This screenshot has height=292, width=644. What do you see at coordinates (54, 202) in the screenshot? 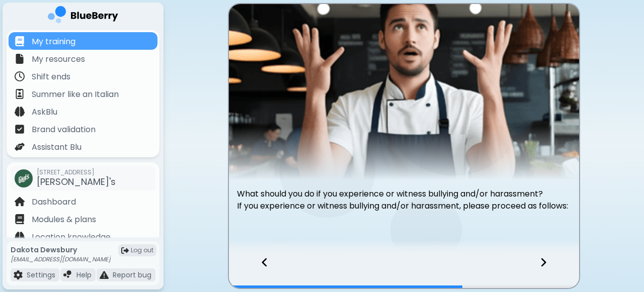
I see `p: Dashboard` at bounding box center [54, 202].